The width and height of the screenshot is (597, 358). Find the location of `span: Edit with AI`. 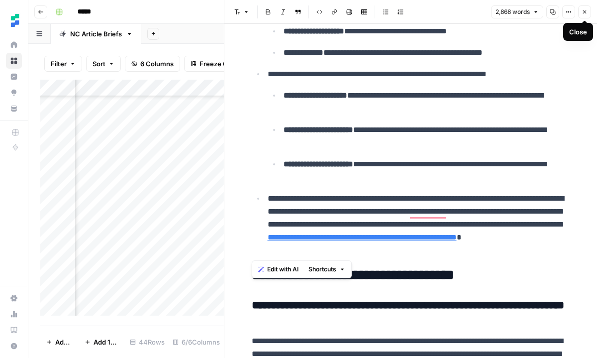

span: Edit with AI is located at coordinates (282, 269).